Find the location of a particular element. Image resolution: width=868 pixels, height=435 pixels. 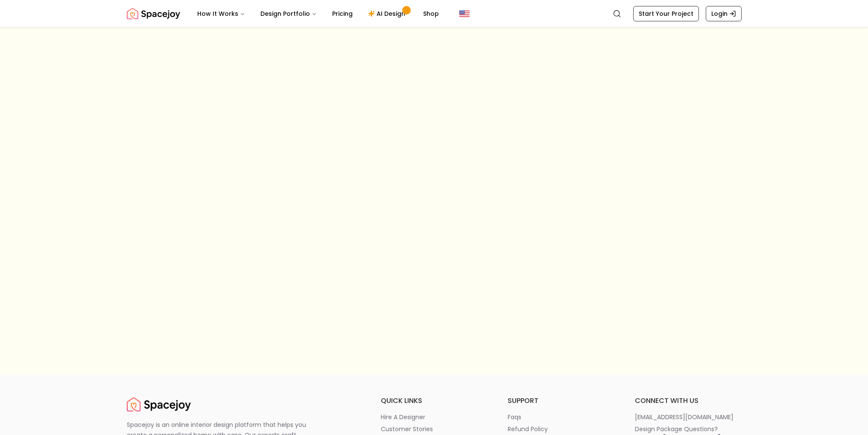

a: AI Design is located at coordinates (388, 14).